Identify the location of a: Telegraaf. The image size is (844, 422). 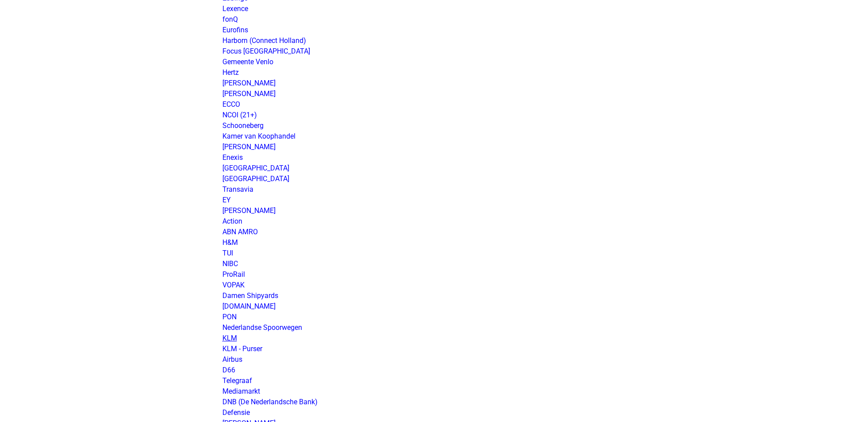
(237, 380).